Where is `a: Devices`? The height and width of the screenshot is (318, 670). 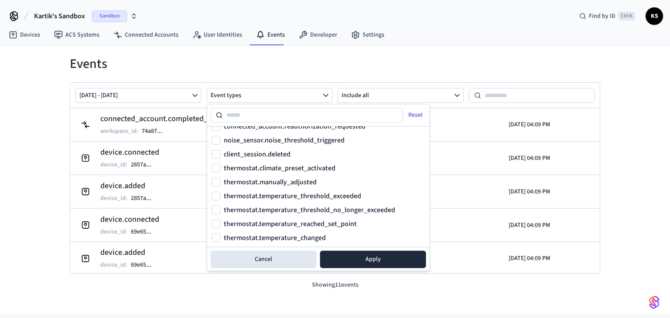 a: Devices is located at coordinates (24, 35).